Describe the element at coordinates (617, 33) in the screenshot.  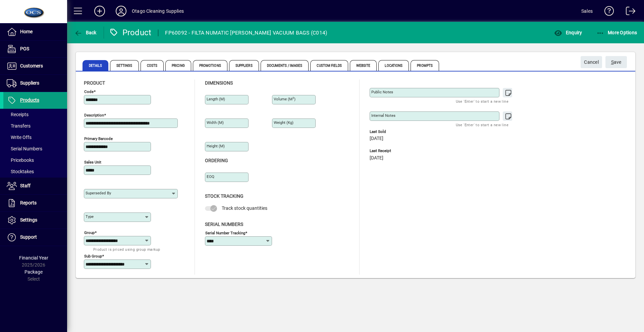
I see `button: More Options` at that location.